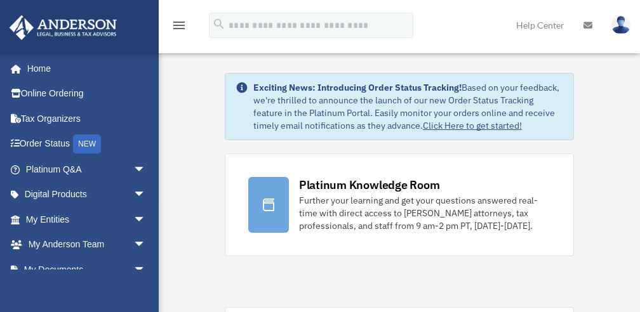 The width and height of the screenshot is (640, 312). I want to click on a: My Documentsarrow_drop_down, so click(87, 270).